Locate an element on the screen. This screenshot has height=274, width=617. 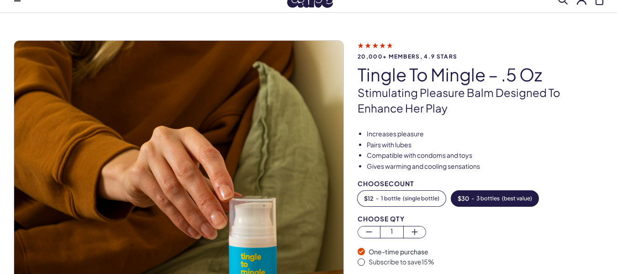
div: Choose Qty is located at coordinates (481, 218).